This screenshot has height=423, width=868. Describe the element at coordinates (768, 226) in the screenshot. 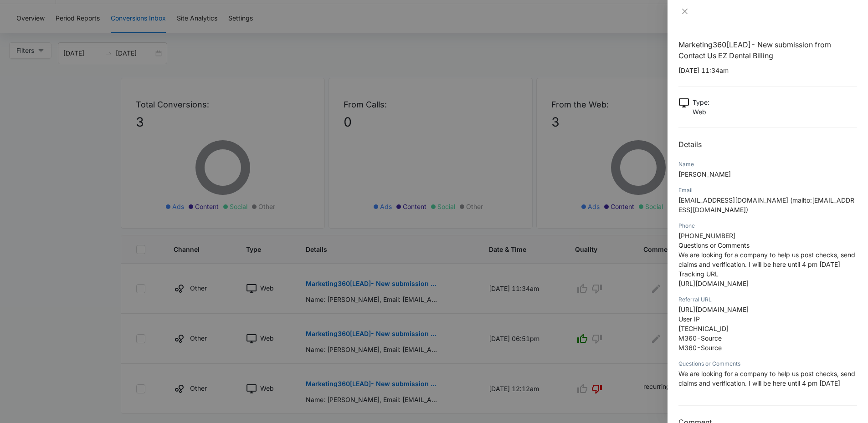

I see `div: Phone` at that location.